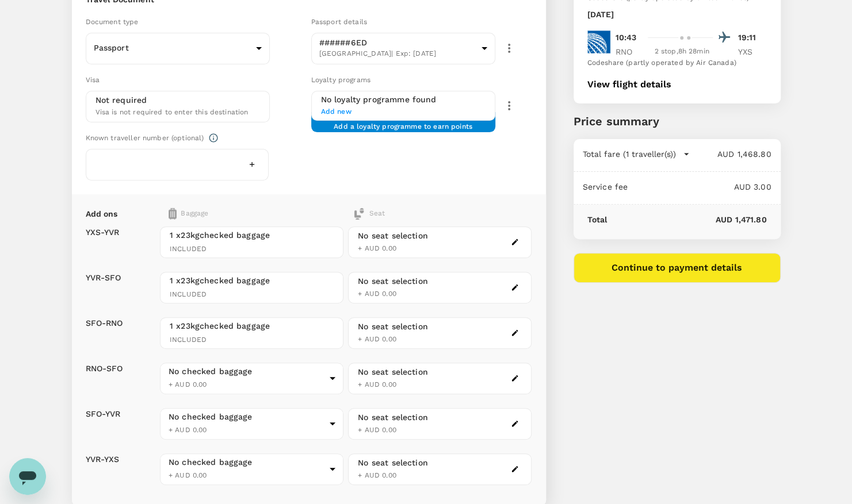 The height and width of the screenshot is (504, 852). I want to click on div: Seat, so click(369, 214).